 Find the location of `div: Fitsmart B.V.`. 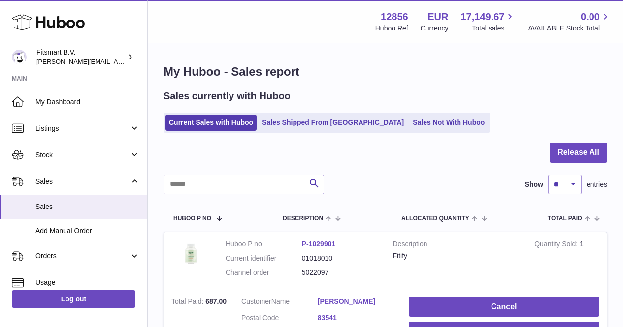

div: Fitsmart B.V. is located at coordinates (81, 57).